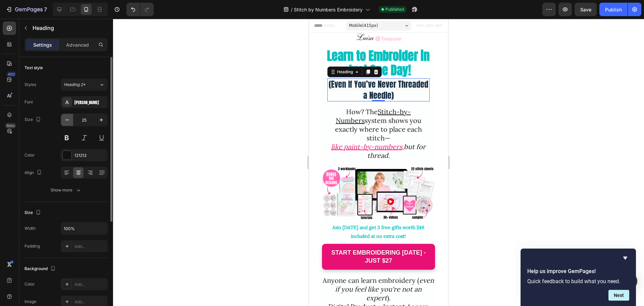 This screenshot has height=306, width=644. Describe the element at coordinates (45, 9) in the screenshot. I see `p: 7` at that location.